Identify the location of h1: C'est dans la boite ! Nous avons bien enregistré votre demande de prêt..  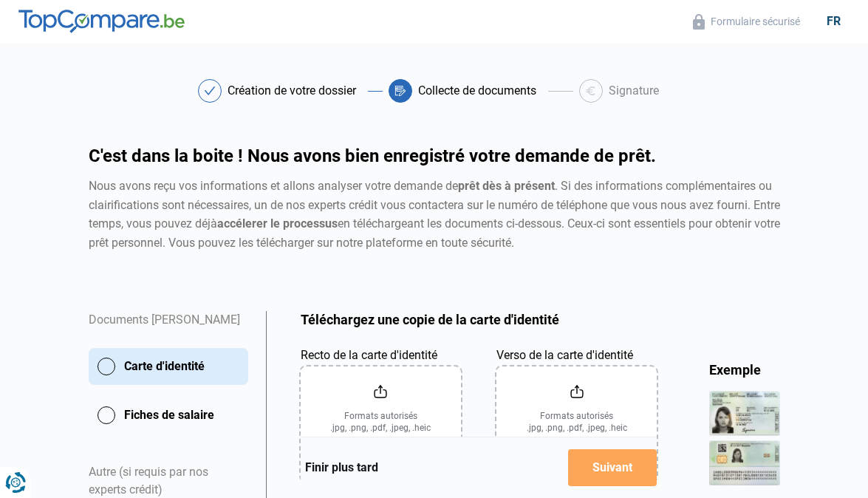
(434, 156).